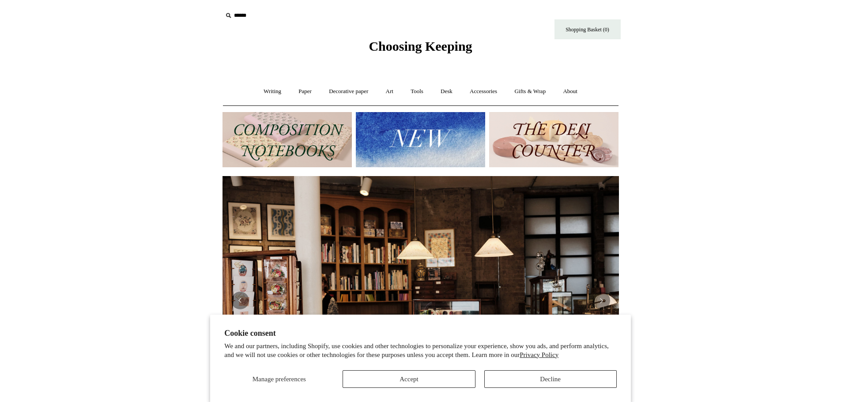 The height and width of the screenshot is (402, 841). Describe the element at coordinates (279, 379) in the screenshot. I see `button: Manage preferences` at that location.